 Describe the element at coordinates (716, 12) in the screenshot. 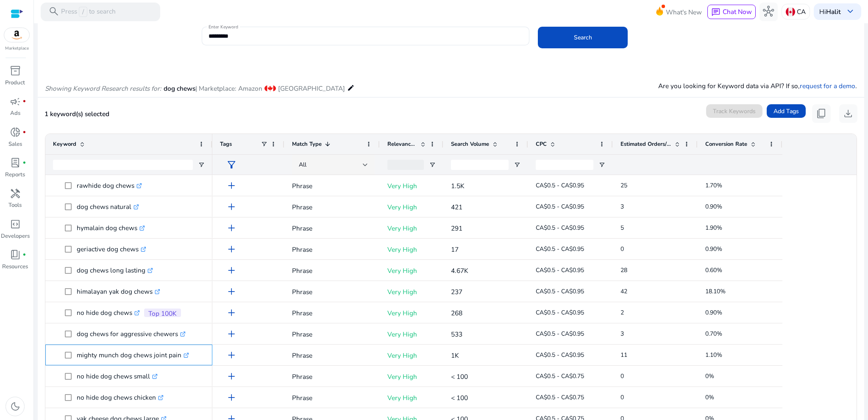

I see `span: chat` at that location.